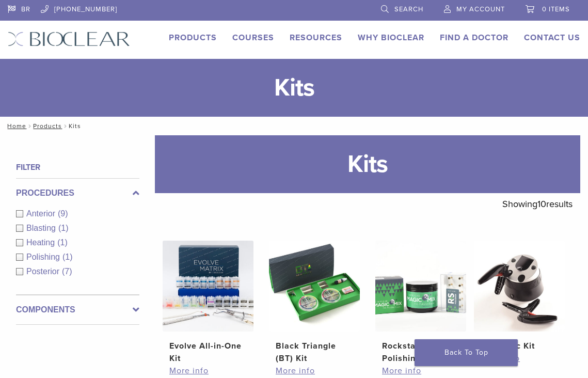 This screenshot has width=588, height=378. What do you see at coordinates (519, 286) in the screenshot?
I see `img: HeatSync Kit` at bounding box center [519, 286].